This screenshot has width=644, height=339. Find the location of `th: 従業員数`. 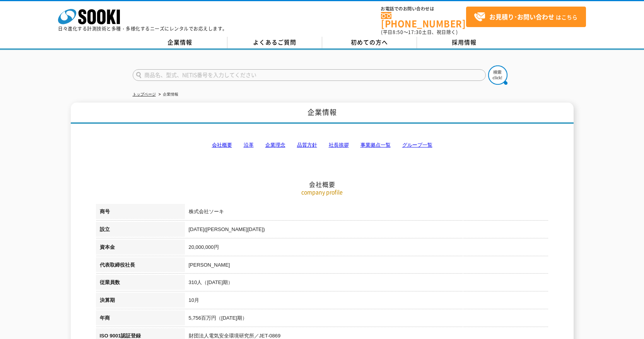

th: 従業員数 is located at coordinates (140, 284).